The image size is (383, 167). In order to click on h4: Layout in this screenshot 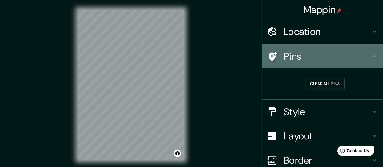, I will do `click(327, 136)`.